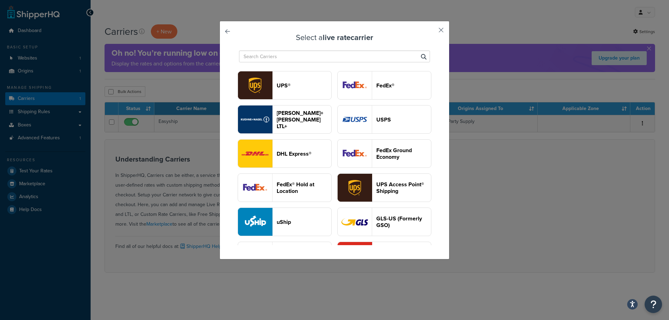 The image size is (669, 320). What do you see at coordinates (348, 37) in the screenshot?
I see `strong: live rate carrier` at bounding box center [348, 37].